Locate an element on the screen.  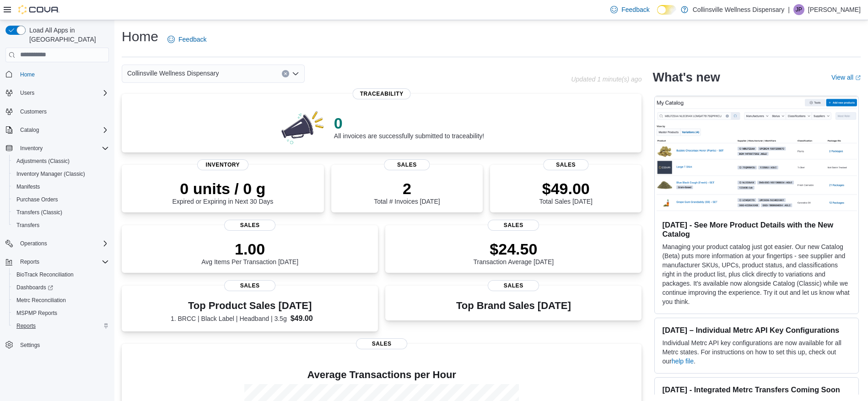
button: Home is located at coordinates (57, 74).